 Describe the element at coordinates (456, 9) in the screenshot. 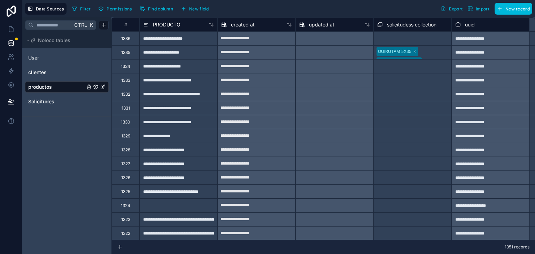

I see `span: Export` at that location.